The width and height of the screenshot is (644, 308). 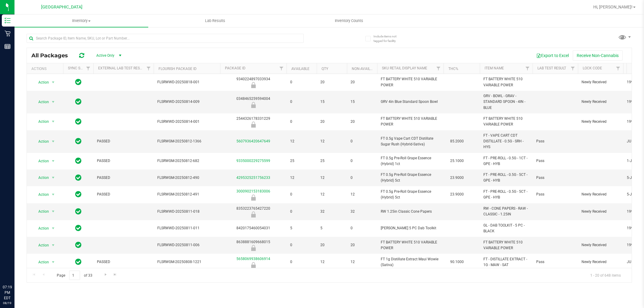 I want to click on span: FLSRWGM-20250808-1221, so click(x=187, y=262).